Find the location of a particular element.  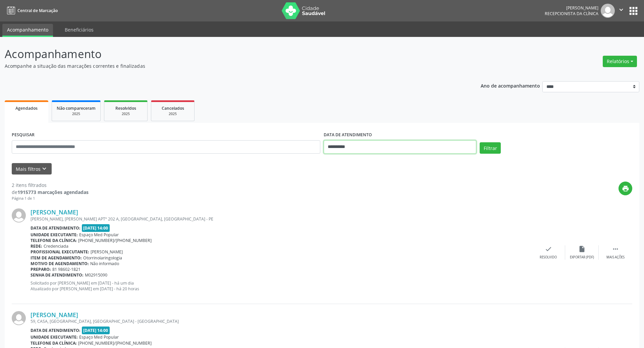

div: Resolvido is located at coordinates (548, 257).